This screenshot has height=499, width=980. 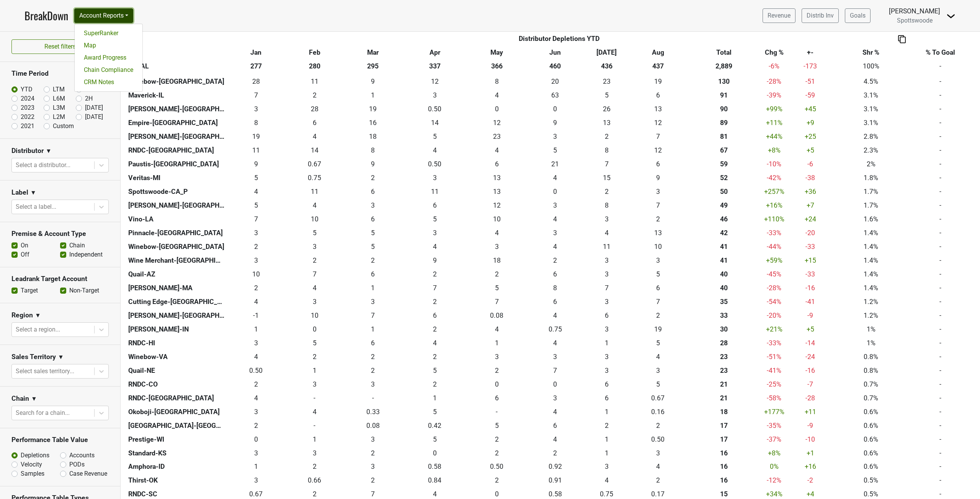 What do you see at coordinates (28, 108) in the screenshot?
I see `label: 2023` at bounding box center [28, 108].